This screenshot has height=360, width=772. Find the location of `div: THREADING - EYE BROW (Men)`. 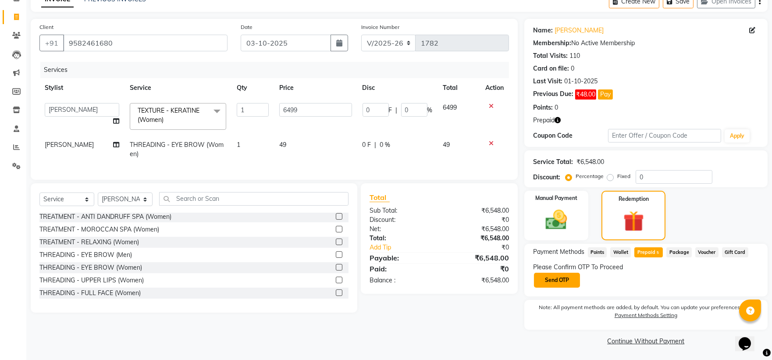

div: THREADING - EYE BROW (Men) is located at coordinates (85, 255).